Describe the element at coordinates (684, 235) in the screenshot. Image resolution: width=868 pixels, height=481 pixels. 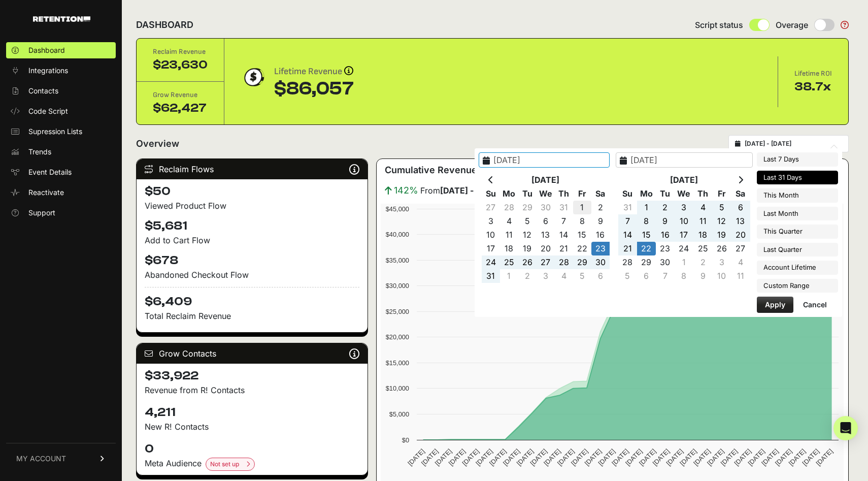
I see `td: 17` at that location.